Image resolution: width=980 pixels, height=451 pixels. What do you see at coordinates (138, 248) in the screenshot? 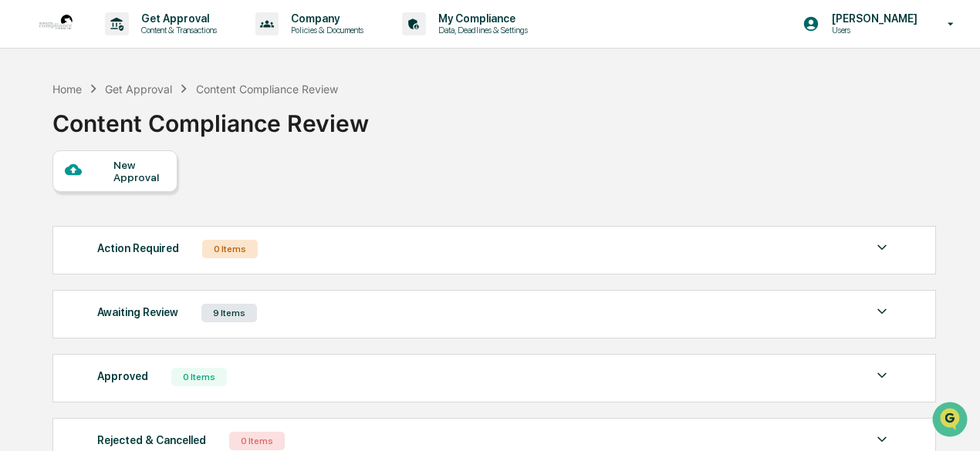
I see `div: Action Required` at bounding box center [138, 248].